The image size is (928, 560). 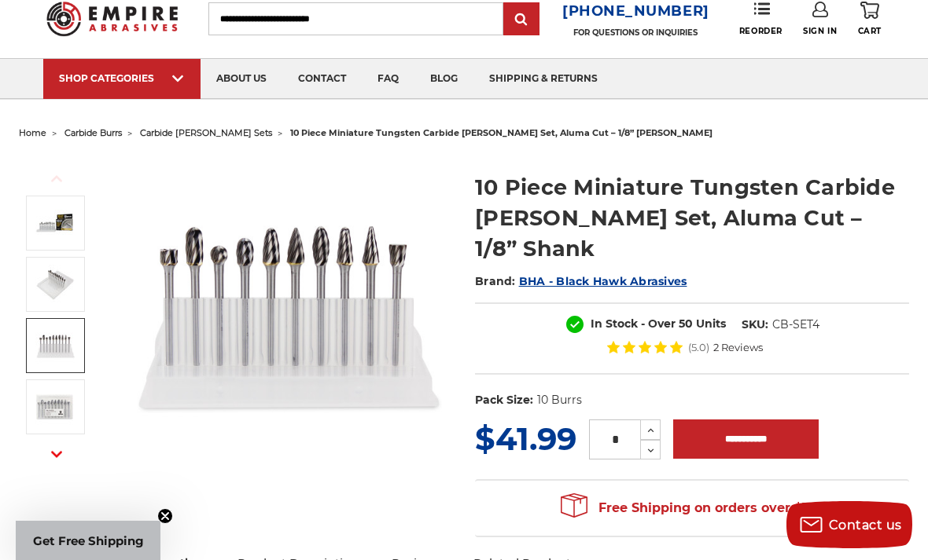 I want to click on span: Sign In, so click(x=820, y=30).